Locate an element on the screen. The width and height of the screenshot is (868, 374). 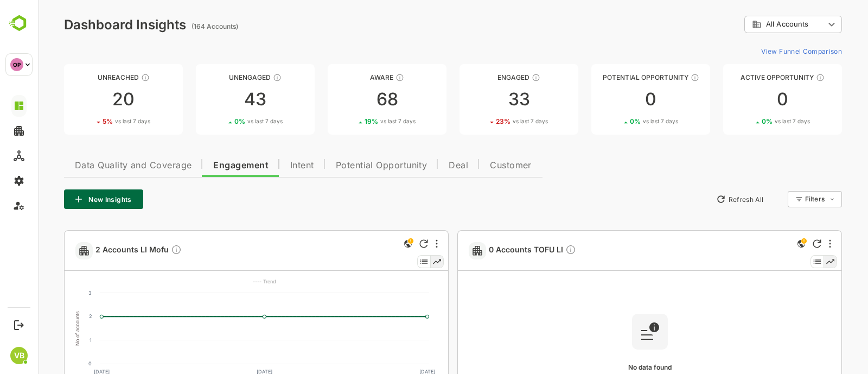
text: 0 is located at coordinates (52, 363).